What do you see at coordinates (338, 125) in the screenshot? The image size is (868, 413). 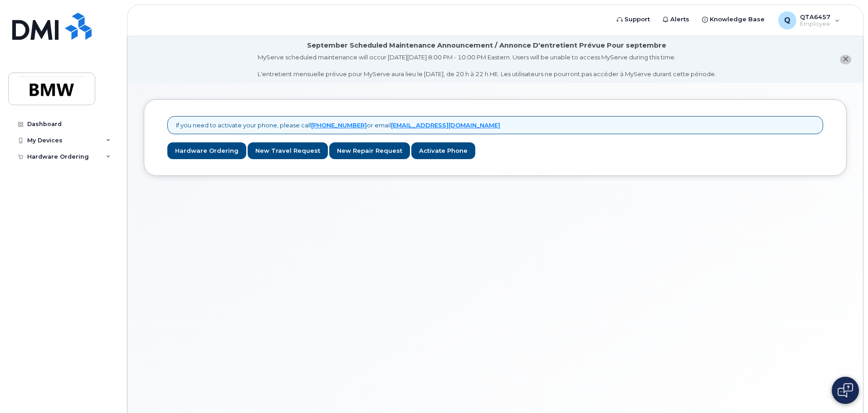 I see `p: If you need to activate your phone, please call or email` at bounding box center [338, 125].